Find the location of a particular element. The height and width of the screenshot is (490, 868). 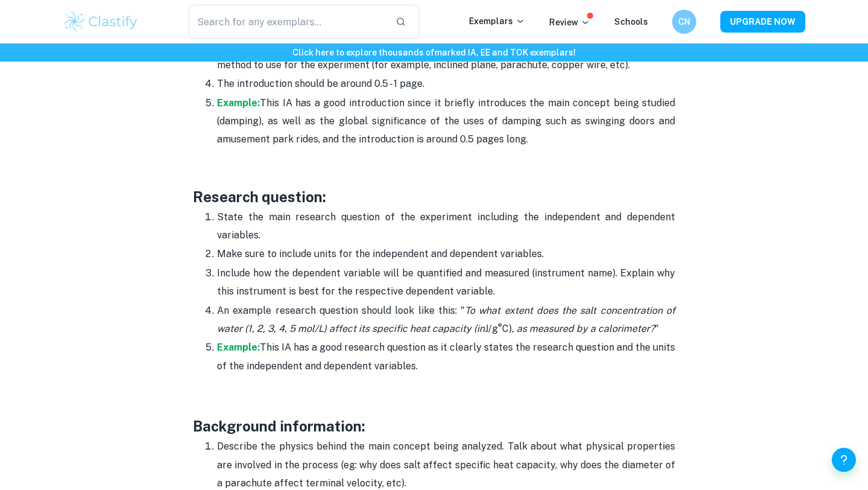

h6: Click here to explore thousands of marked IA, EE and TOK exemplars ! is located at coordinates (434, 53).